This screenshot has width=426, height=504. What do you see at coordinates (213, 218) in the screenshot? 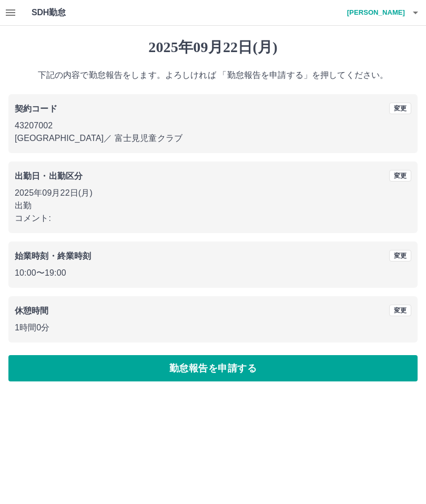
I see `p: コメント:` at bounding box center [213, 218].